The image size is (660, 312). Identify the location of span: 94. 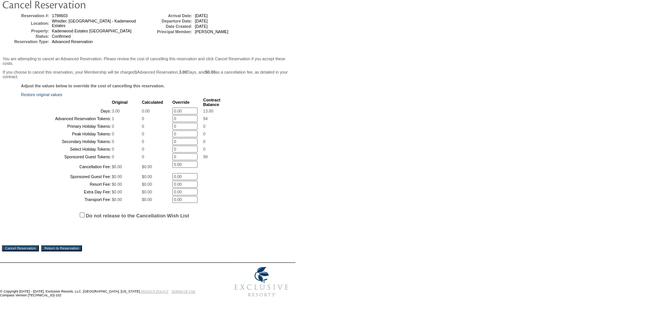
(205, 119).